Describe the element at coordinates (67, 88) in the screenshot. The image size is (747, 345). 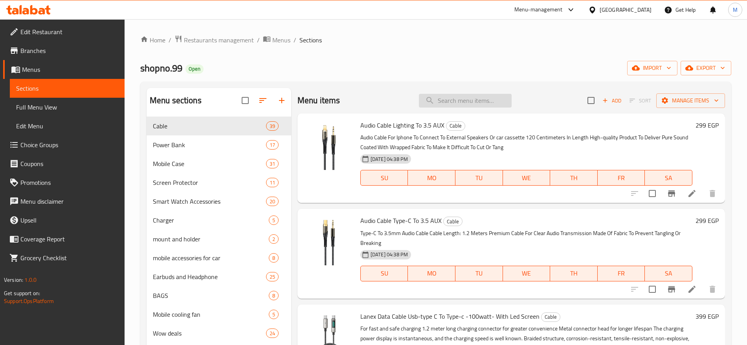
I see `span: Sections` at that location.